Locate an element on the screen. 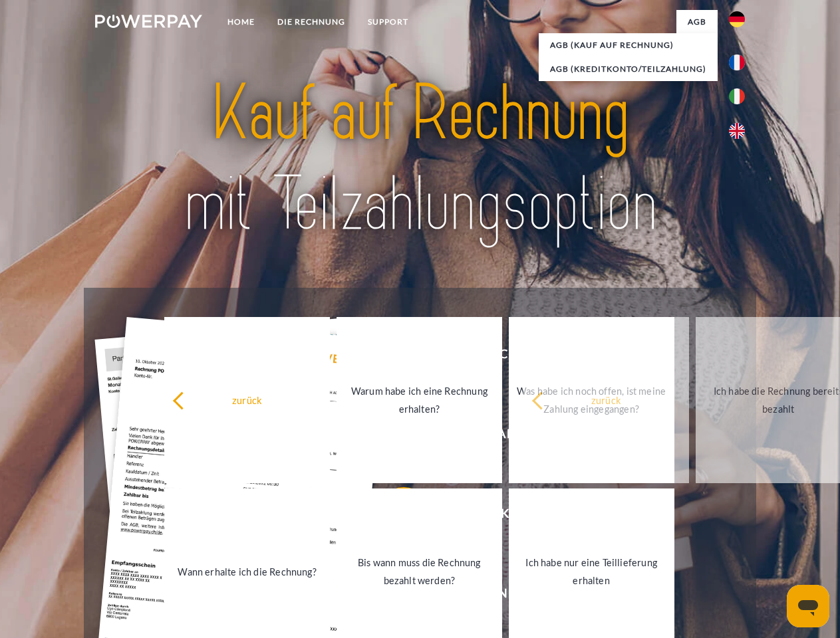 The width and height of the screenshot is (840, 638). img: fr is located at coordinates (738, 62).